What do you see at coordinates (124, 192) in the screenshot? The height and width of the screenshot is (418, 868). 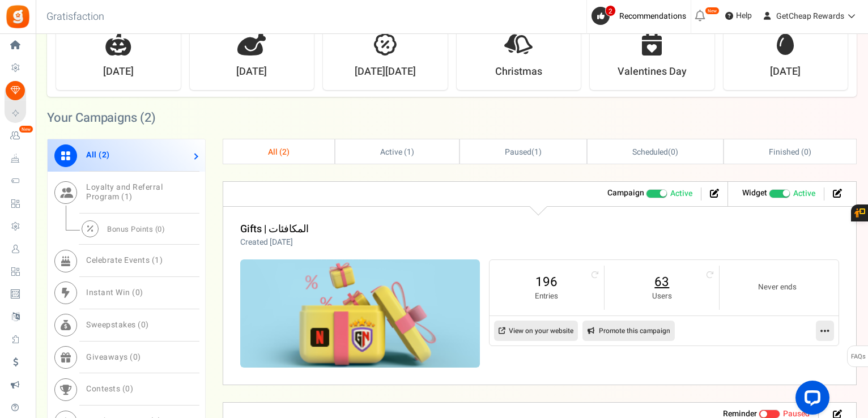 I see `span: Loyalty and Referral Program ( )` at bounding box center [124, 192].